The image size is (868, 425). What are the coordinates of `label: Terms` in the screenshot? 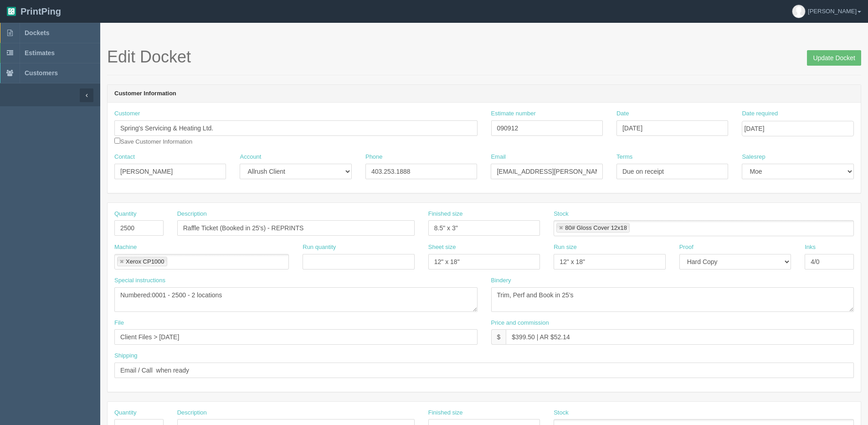 It's located at (624, 157).